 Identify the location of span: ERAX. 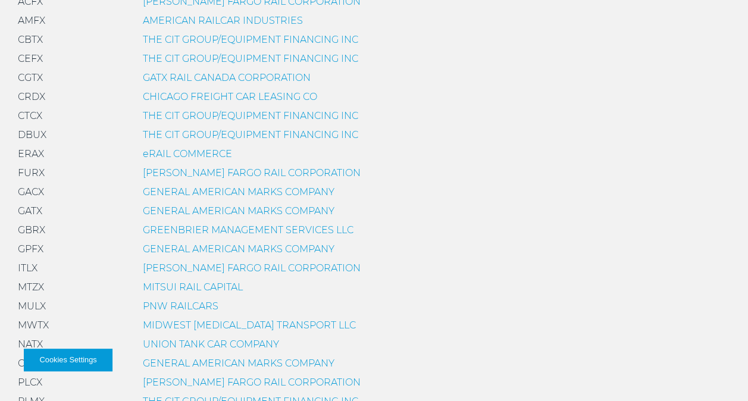
(31, 154).